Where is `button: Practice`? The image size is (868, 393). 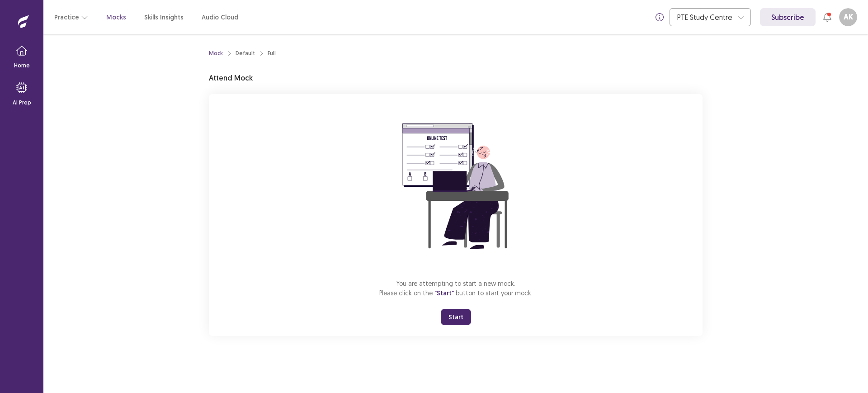
button: Practice is located at coordinates (71, 17).